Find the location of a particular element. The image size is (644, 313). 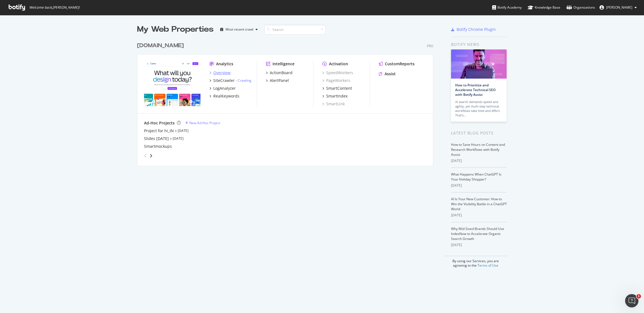

a: PageWorkers is located at coordinates (336, 81).